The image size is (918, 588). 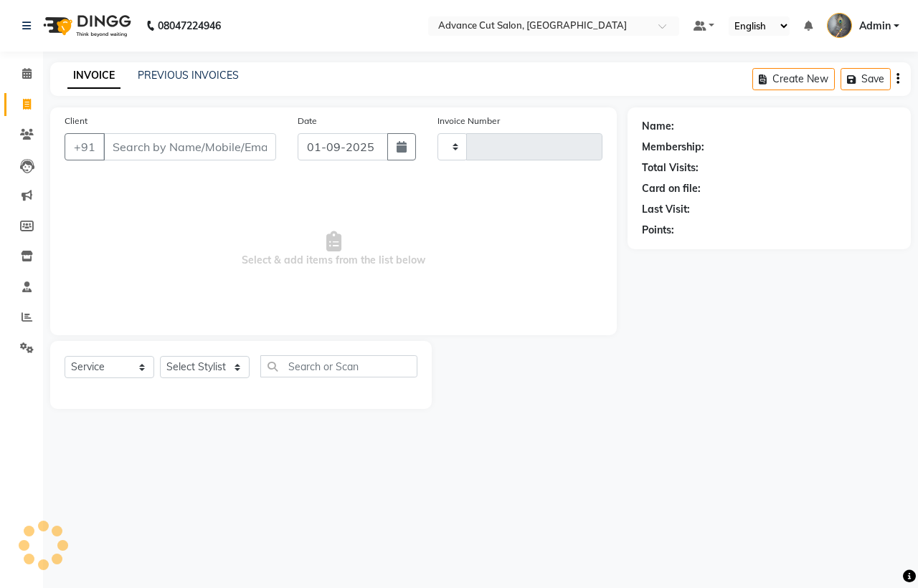 What do you see at coordinates (672, 147) in the screenshot?
I see `div: Membership:` at bounding box center [672, 147].